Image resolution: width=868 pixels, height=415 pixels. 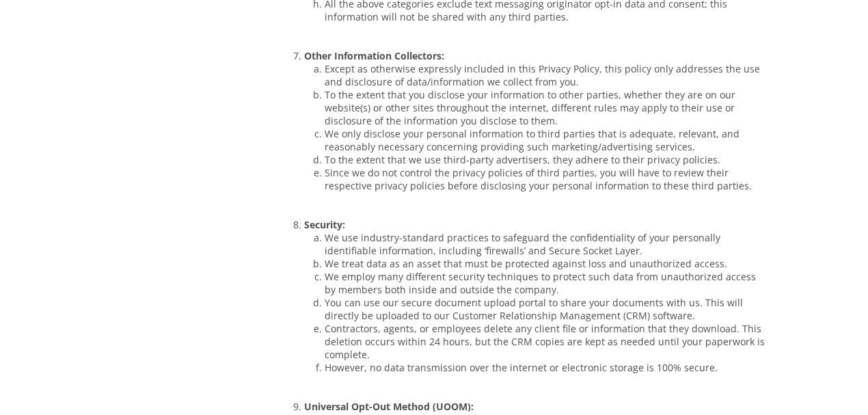 I want to click on li: However, no data transmission over the internet or electronic storage is 100% secure., so click(x=546, y=367).